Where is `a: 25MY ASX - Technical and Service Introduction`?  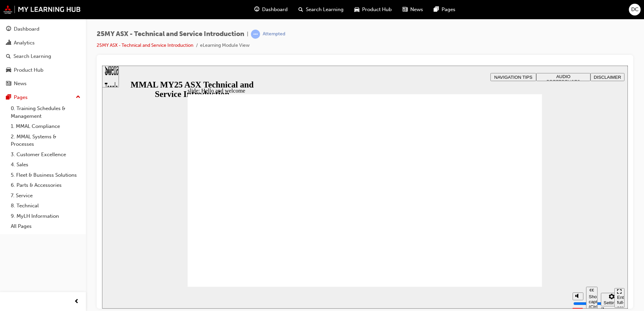
a: 25MY ASX - Technical and Service Introduction is located at coordinates (145, 45).